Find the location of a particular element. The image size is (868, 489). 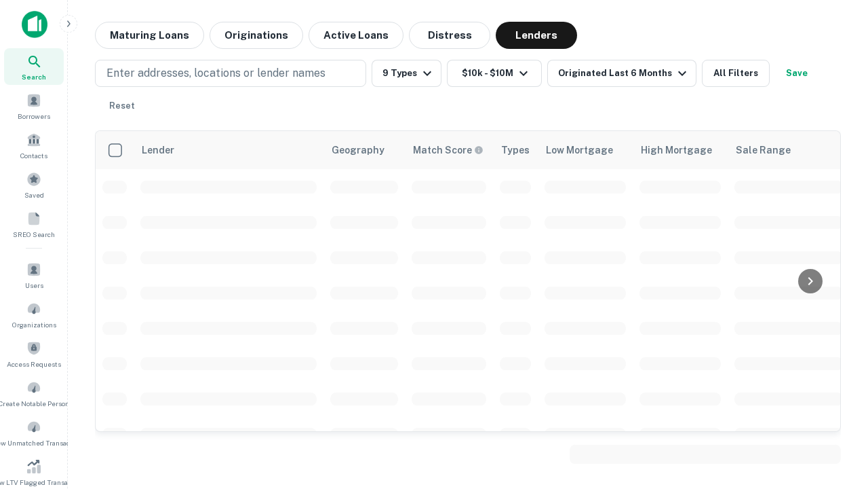

button: Save your search to get updates of matches that match your search criteria. is located at coordinates (797, 74).